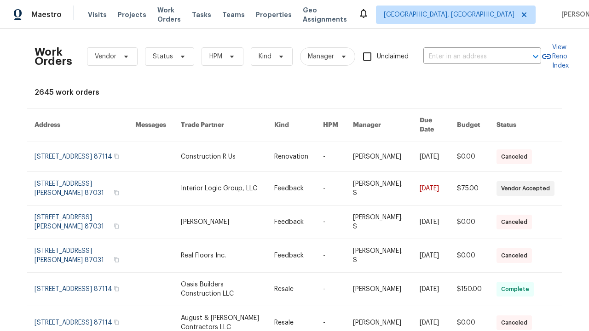 The height and width of the screenshot is (331, 589). Describe the element at coordinates (555, 57) in the screenshot. I see `div: View Reno Index` at that location.